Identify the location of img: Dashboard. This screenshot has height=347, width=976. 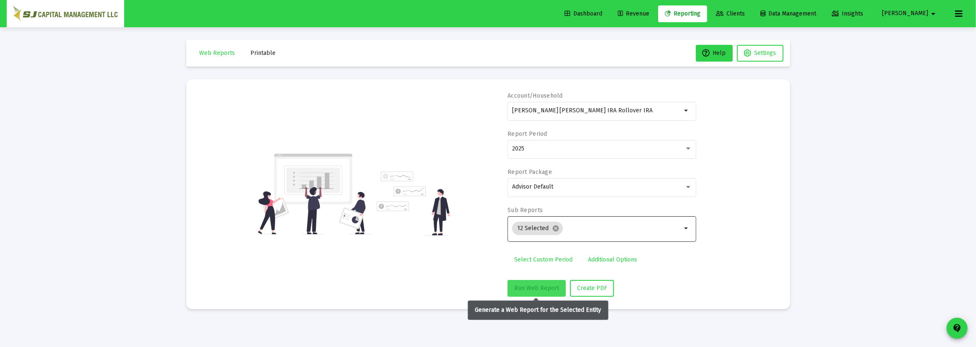
(65, 14).